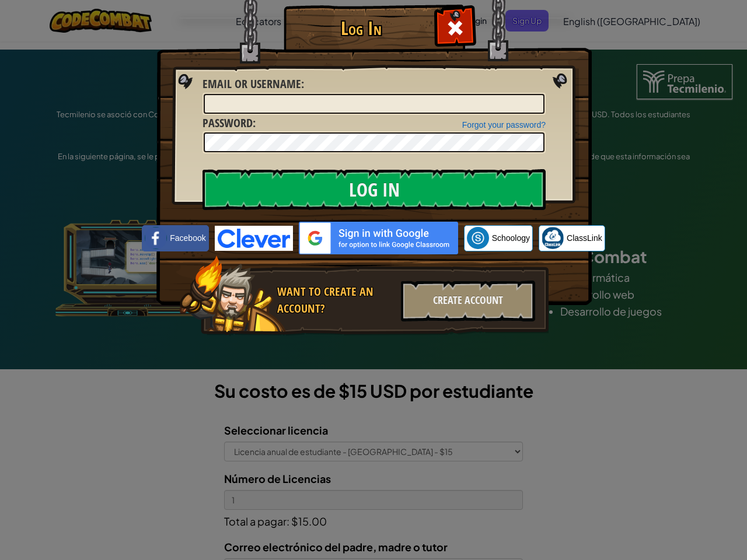  I want to click on span: Schoology, so click(511, 238).